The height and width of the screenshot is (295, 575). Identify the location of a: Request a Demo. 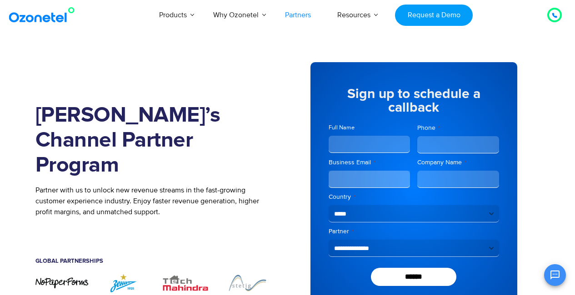
(433, 15).